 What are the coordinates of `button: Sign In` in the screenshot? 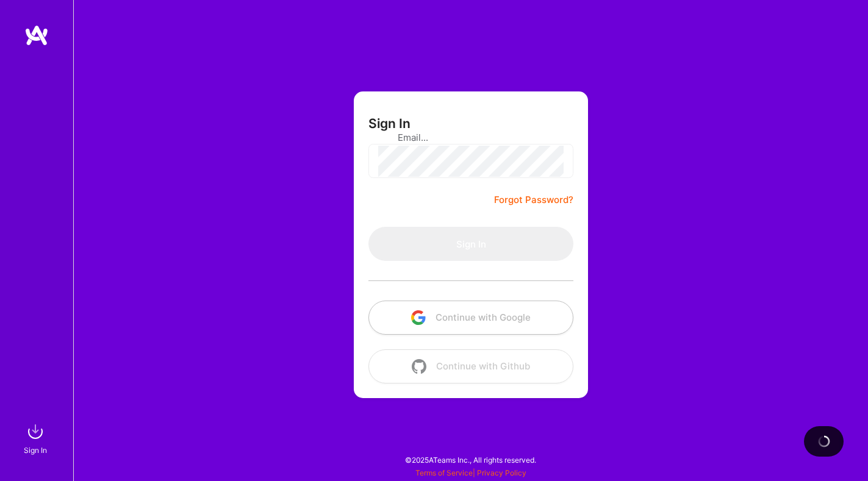 It's located at (471, 244).